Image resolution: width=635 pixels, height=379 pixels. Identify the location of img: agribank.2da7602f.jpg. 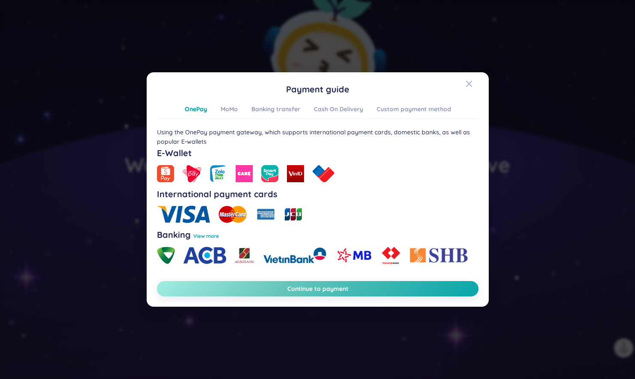
(245, 255).